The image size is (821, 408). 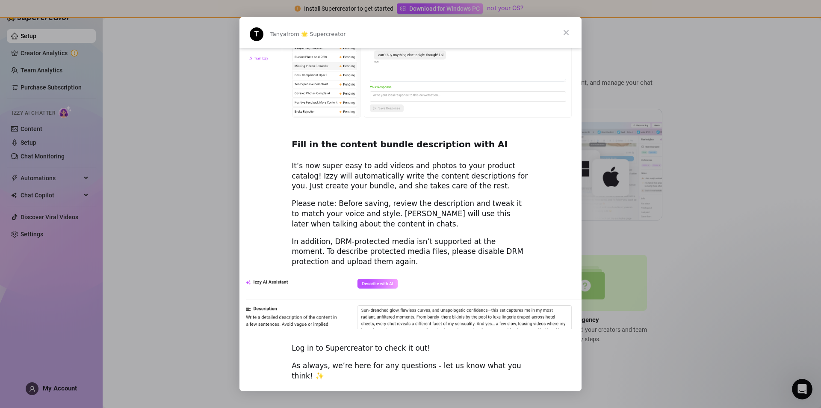 What do you see at coordinates (411, 348) in the screenshot?
I see `div: Log in to Supercreator to check it out!` at bounding box center [411, 348].